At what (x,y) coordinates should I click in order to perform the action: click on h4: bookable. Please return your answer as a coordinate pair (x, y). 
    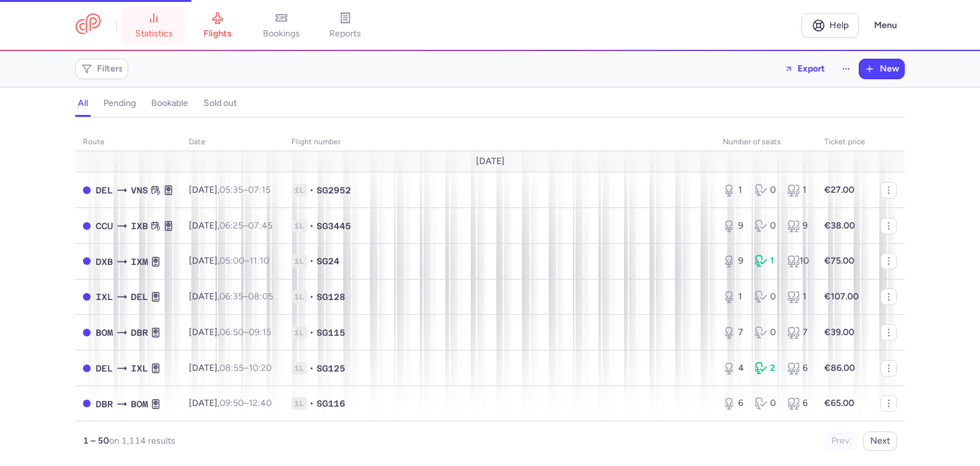
    Looking at the image, I should click on (170, 103).